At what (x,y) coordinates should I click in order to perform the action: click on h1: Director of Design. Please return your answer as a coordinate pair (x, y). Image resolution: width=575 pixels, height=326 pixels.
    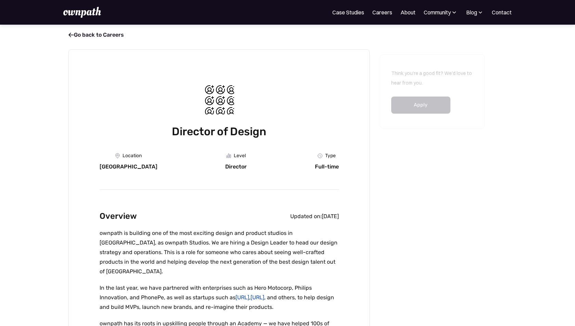
    Looking at the image, I should click on (219, 131).